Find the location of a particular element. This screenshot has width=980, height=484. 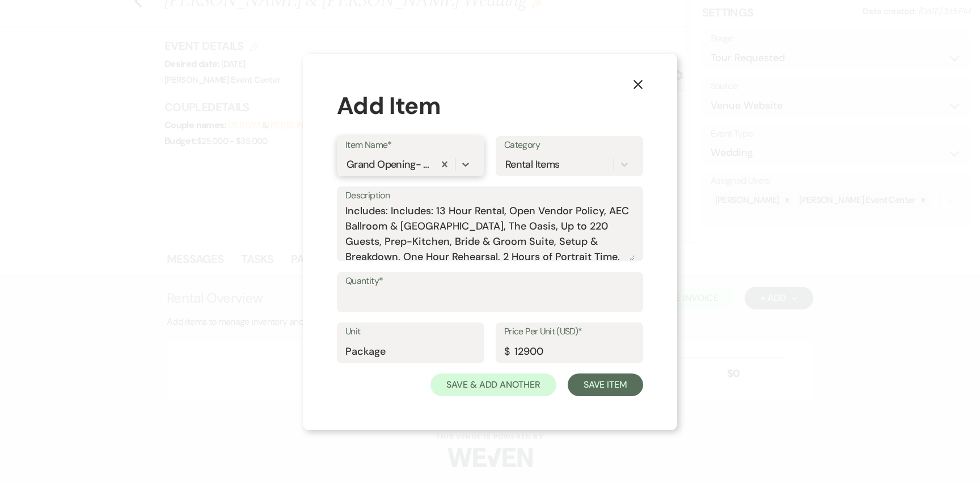

label: Unit is located at coordinates (410, 332).